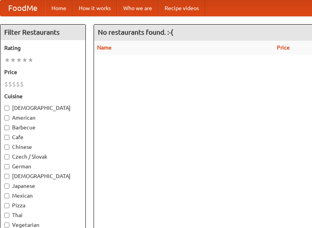 The image size is (312, 228). What do you see at coordinates (7, 118) in the screenshot?
I see `input: American` at bounding box center [7, 118].